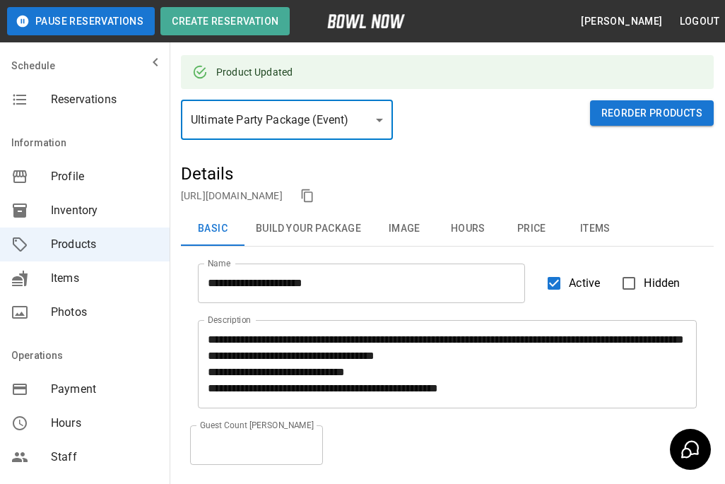 This screenshot has height=484, width=725. I want to click on span: Reservations, so click(105, 100).